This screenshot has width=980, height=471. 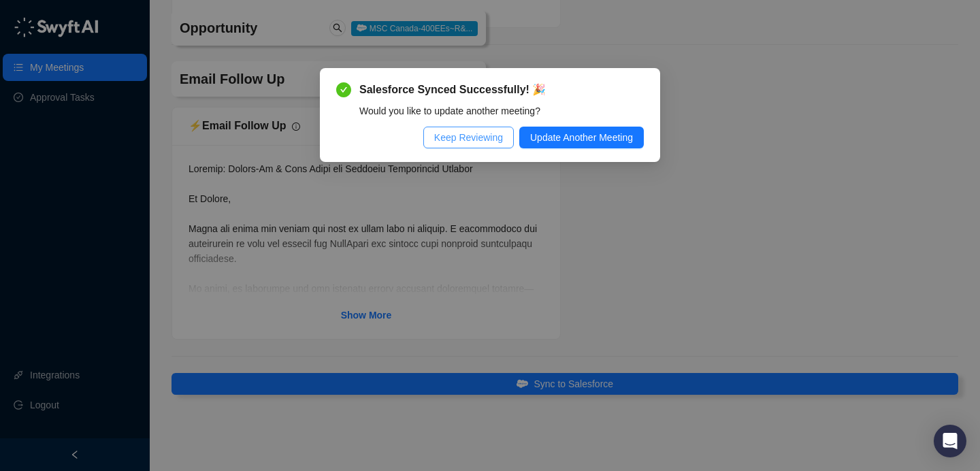 What do you see at coordinates (502, 111) in the screenshot?
I see `div: Would you like to update another meeting?` at bounding box center [502, 111].